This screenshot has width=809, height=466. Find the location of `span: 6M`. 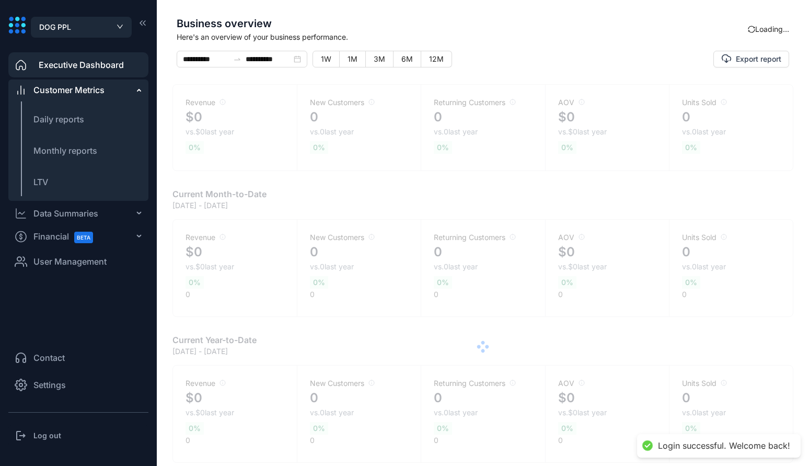

span: 6M is located at coordinates (407, 59).